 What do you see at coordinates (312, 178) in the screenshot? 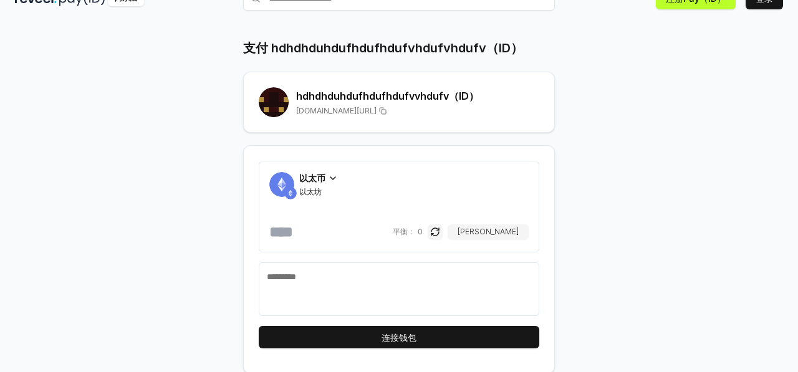
I see `span: 以太币` at bounding box center [312, 178].